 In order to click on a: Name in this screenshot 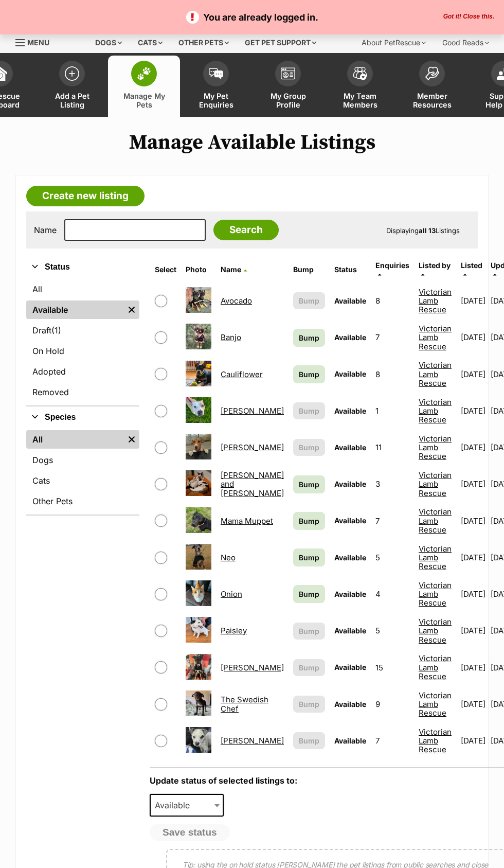, I will do `click(233, 270)`.